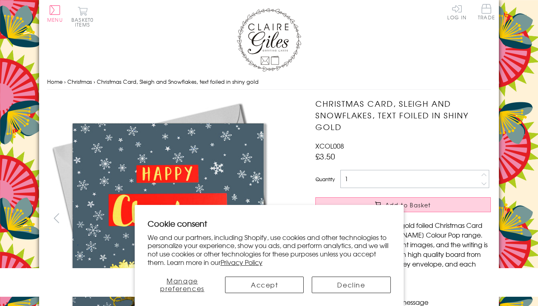 Image resolution: width=538 pixels, height=306 pixels. I want to click on button: Accept, so click(264, 285).